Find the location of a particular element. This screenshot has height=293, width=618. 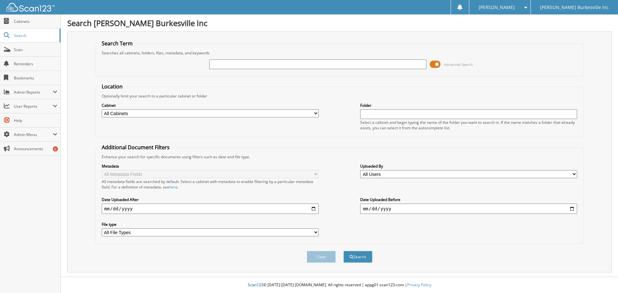

span: Help is located at coordinates (35, 120).